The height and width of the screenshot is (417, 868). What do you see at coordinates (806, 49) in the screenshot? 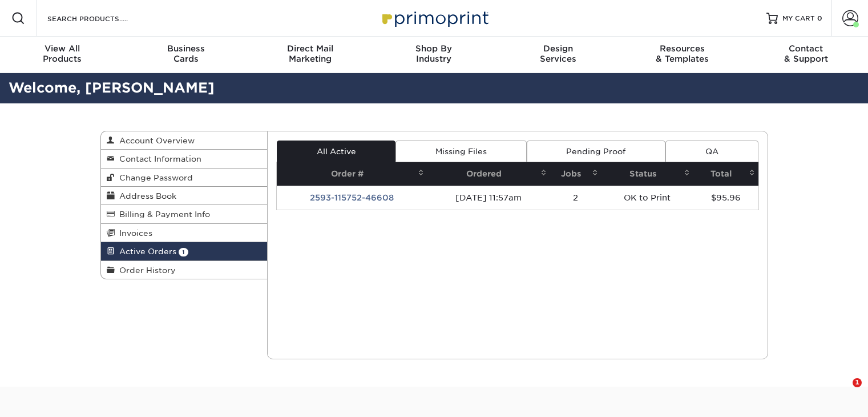
I see `span: Contact` at bounding box center [806, 49].